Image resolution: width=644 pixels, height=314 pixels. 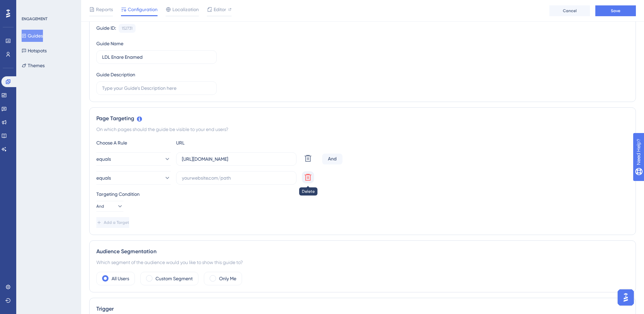 I want to click on span: Save, so click(x=615, y=11).